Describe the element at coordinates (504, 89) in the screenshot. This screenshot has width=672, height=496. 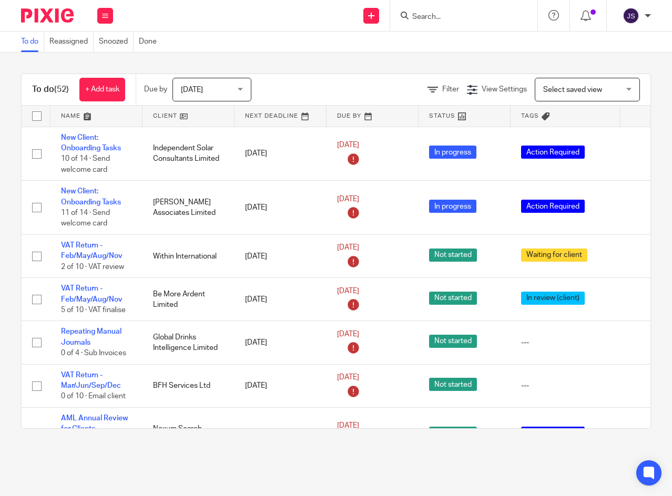
I see `span: View Settings` at that location.